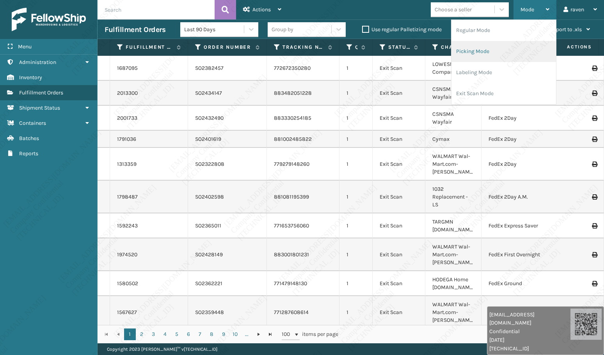  Describe the element at coordinates (453, 197) in the screenshot. I see `td: 1032 Replacement - LS` at that location.